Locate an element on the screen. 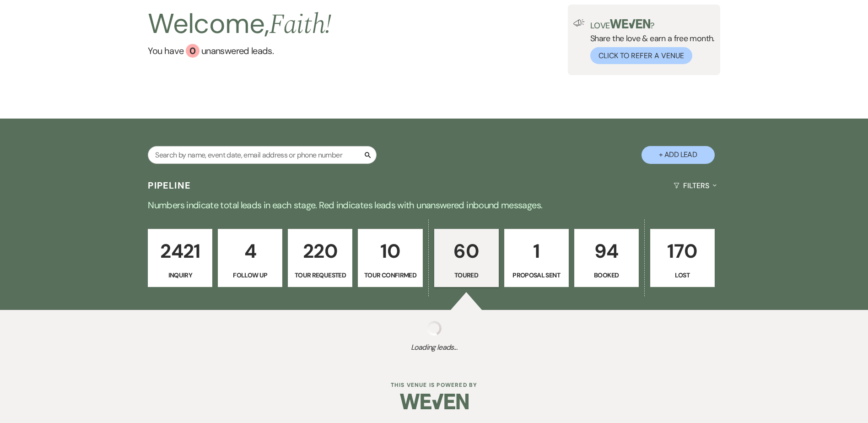 Image resolution: width=868 pixels, height=423 pixels. p: 220 is located at coordinates (320, 251).